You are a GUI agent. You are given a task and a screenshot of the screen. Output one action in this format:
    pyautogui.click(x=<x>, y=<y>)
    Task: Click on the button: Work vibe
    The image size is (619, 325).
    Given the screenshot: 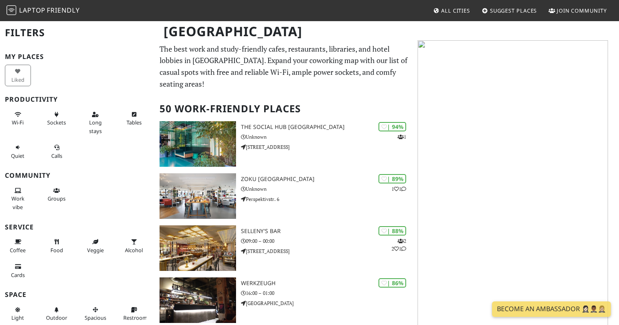 What is the action you would take?
    pyautogui.click(x=18, y=199)
    